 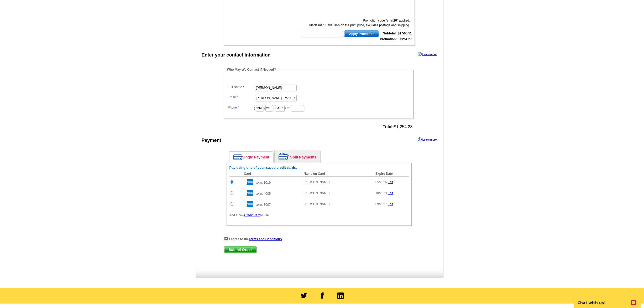 What do you see at coordinates (241, 97) in the screenshot?
I see `label: Email` at bounding box center [241, 97].